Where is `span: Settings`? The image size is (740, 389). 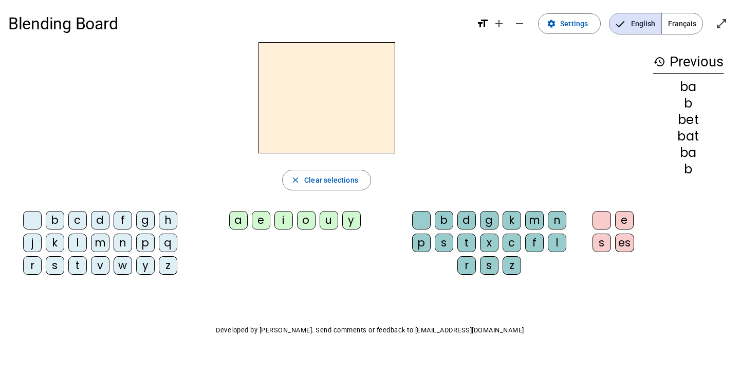 span: Settings is located at coordinates (574, 24).